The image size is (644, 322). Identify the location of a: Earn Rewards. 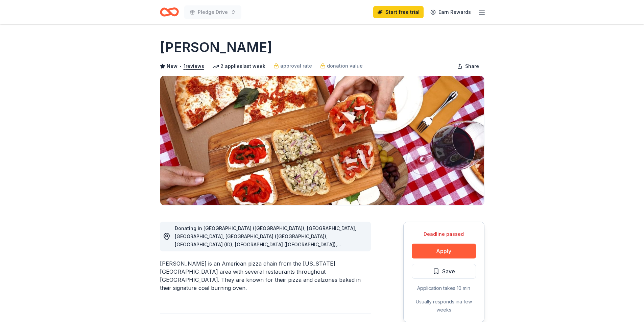
(451, 12).